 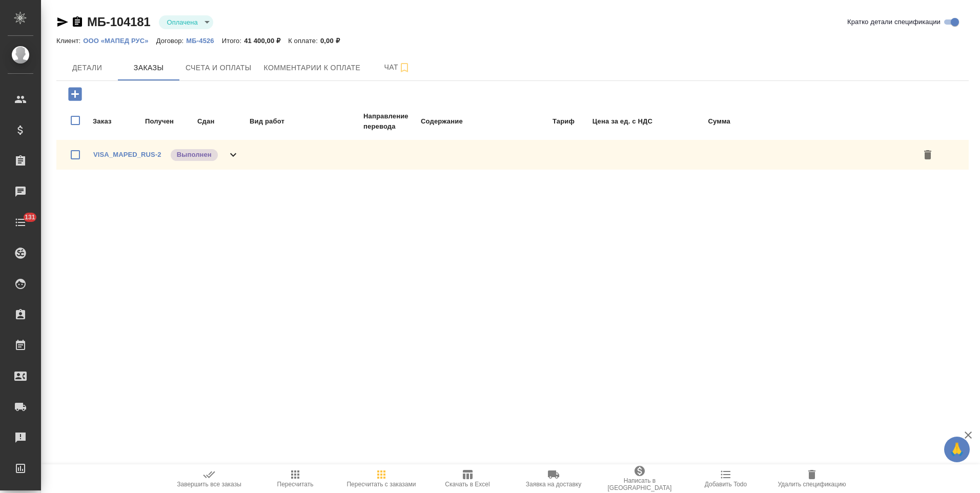 What do you see at coordinates (62, 22) in the screenshot?
I see `button: Скопировать ссылку для ЯМессенджера` at bounding box center [62, 22].